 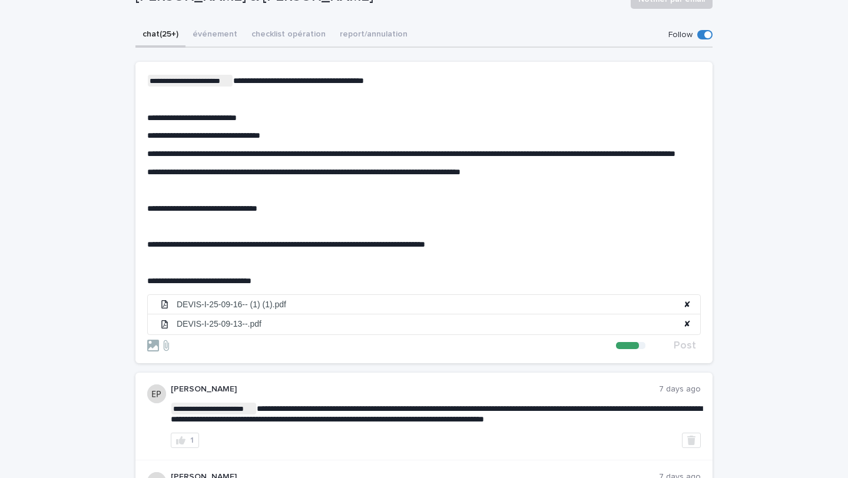 What do you see at coordinates (643, 346) in the screenshot?
I see `div: null` at bounding box center [643, 346].